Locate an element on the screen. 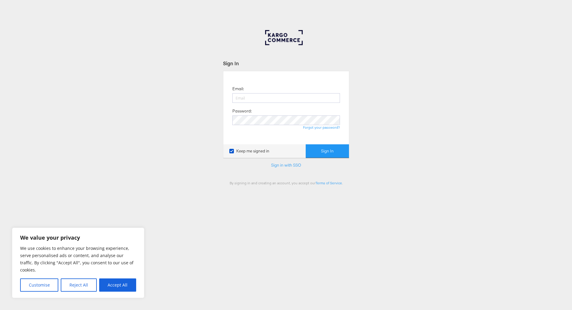  a: Terms of Service is located at coordinates (329, 183).